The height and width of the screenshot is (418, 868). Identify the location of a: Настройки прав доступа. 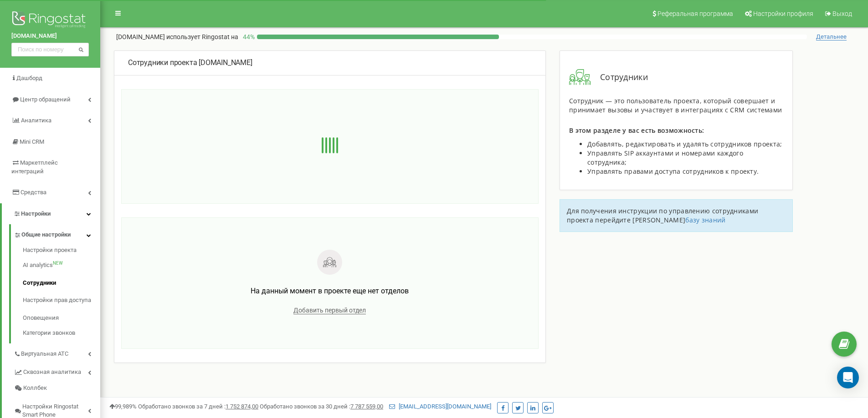
(62, 301).